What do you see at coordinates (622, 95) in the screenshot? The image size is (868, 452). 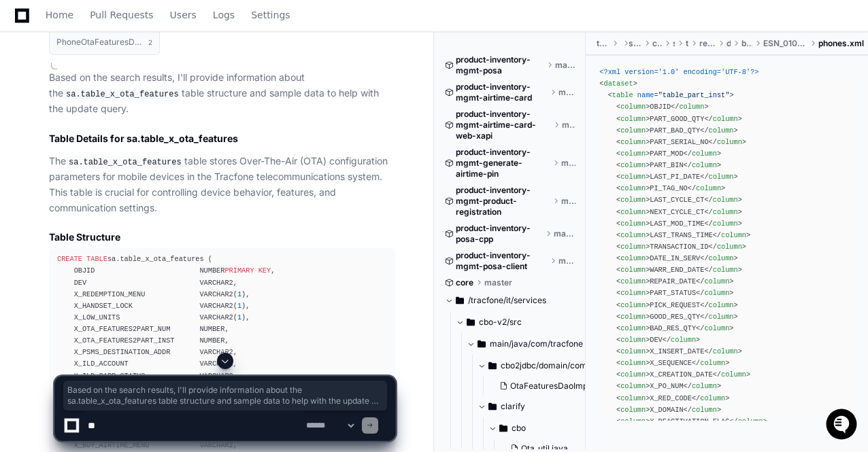 I see `span: table` at bounding box center [622, 95].